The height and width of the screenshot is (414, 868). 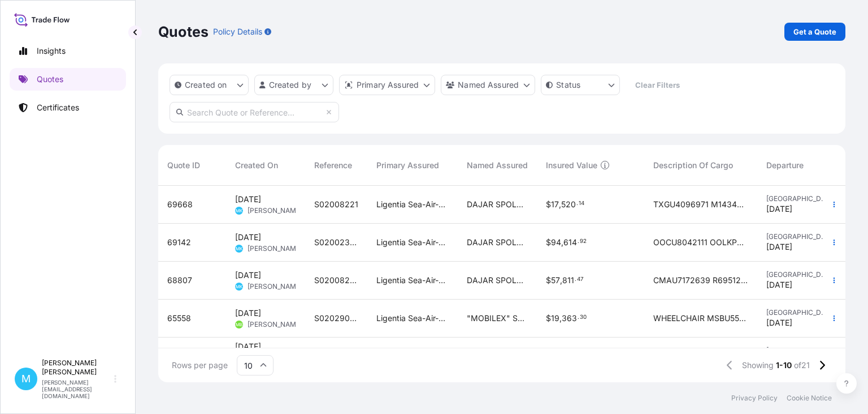 I want to click on span: M, so click(x=26, y=379).